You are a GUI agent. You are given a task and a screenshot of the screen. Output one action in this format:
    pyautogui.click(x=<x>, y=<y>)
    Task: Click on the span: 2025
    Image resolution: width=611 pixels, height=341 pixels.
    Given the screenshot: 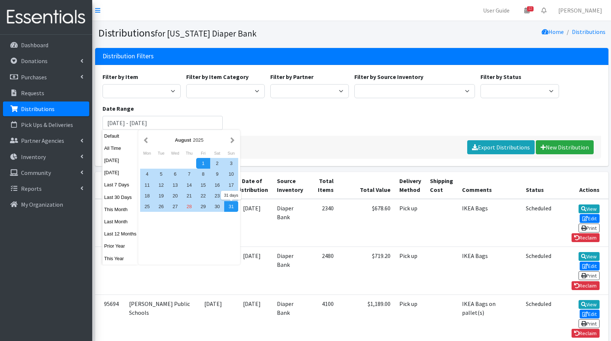 What is the action you would take?
    pyautogui.click(x=198, y=140)
    